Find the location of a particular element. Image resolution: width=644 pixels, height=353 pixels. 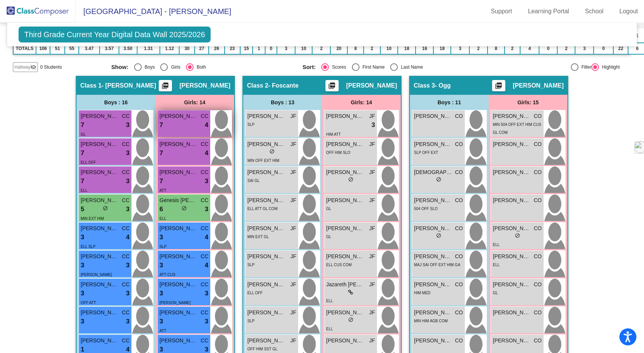

span: 504 OFF SLO is located at coordinates (426, 208).